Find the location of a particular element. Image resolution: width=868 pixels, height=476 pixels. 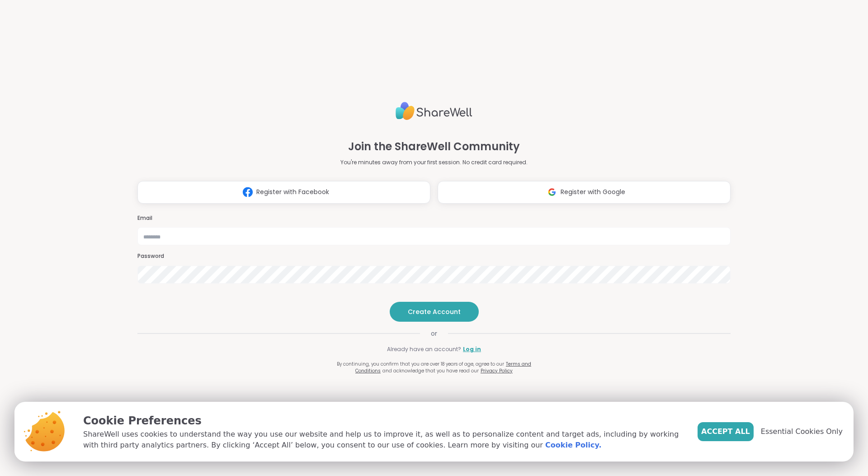

h3: Password is located at coordinates (434, 256).